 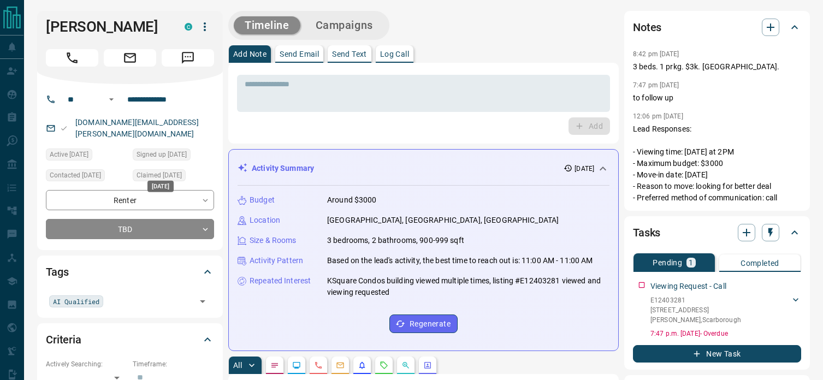 What do you see at coordinates (57, 272) in the screenshot?
I see `h2: Tags` at bounding box center [57, 272].